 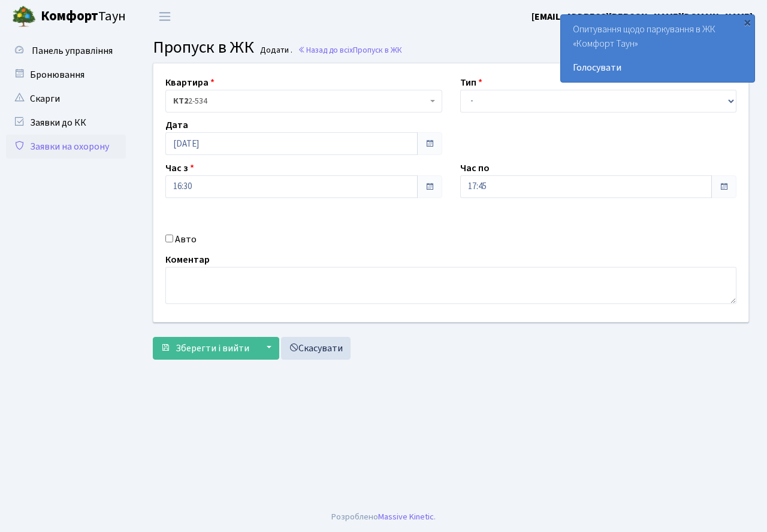 What do you see at coordinates (70, 16) in the screenshot?
I see `b: Комфорт` at bounding box center [70, 16].